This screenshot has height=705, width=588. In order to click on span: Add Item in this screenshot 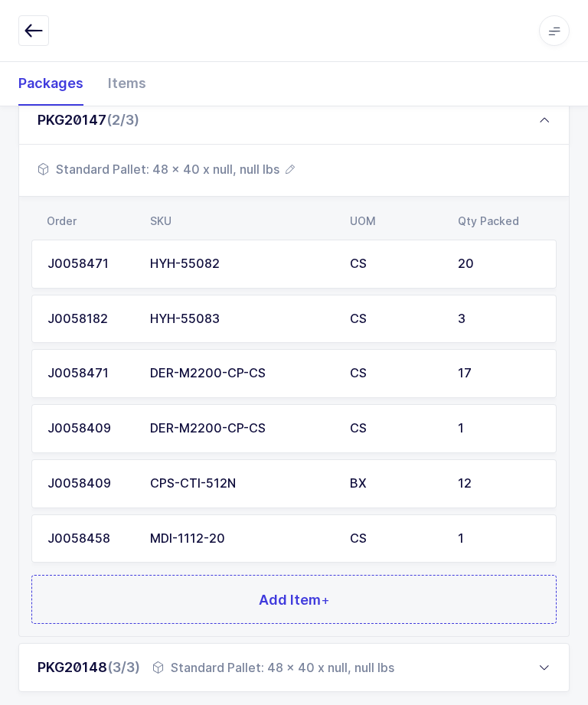, I will do `click(294, 600)`.